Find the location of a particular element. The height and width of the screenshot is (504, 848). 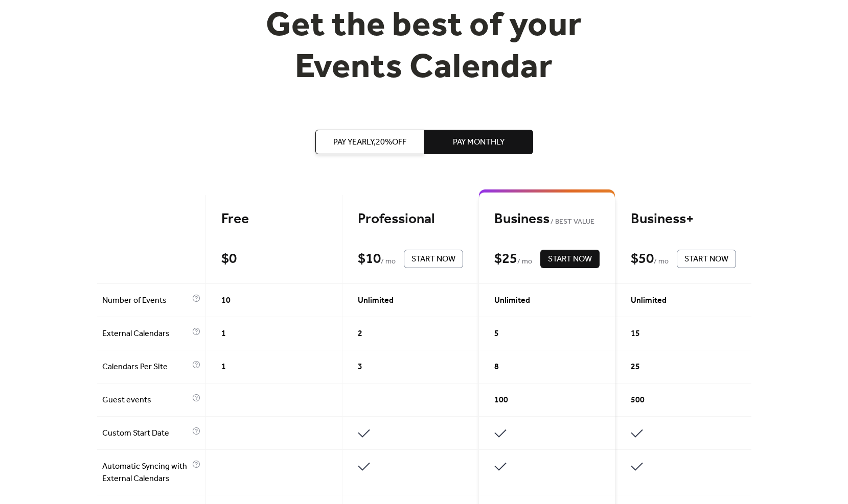

div: $ 0 is located at coordinates (229, 259).